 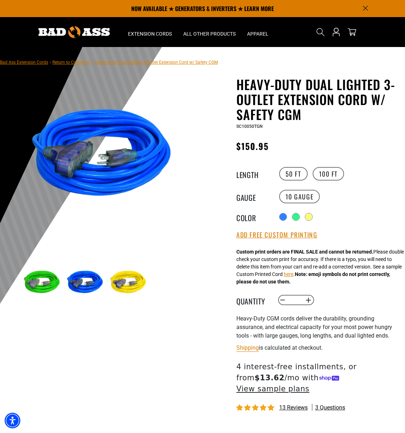 I want to click on span: Extension Cords, so click(x=150, y=34).